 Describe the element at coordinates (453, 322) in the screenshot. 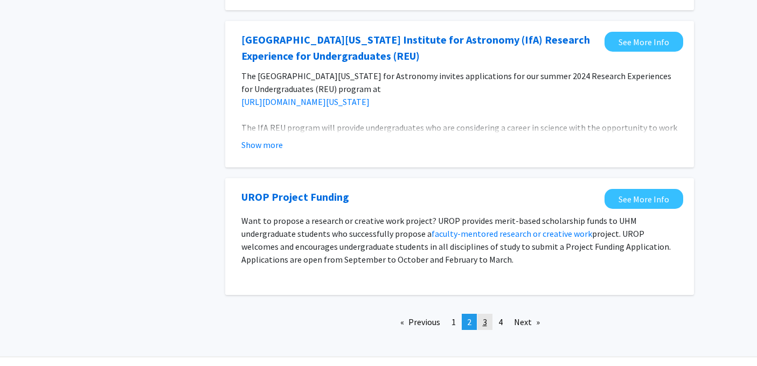

I see `span: 1` at that location.